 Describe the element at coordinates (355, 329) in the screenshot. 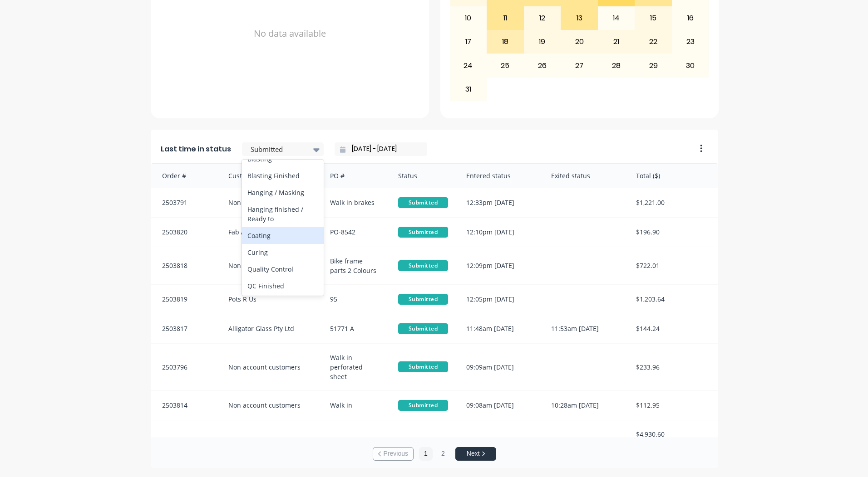

I see `div: 51771 A` at that location.